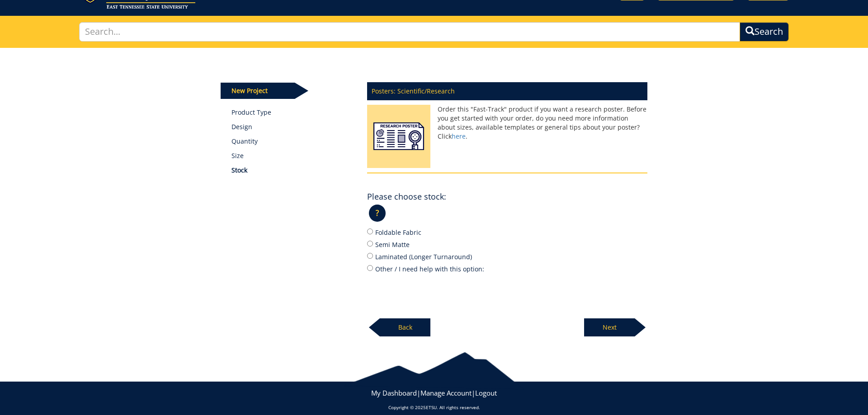 The height and width of the screenshot is (415, 868). Describe the element at coordinates (507, 244) in the screenshot. I see `label: Semi Matte` at that location.